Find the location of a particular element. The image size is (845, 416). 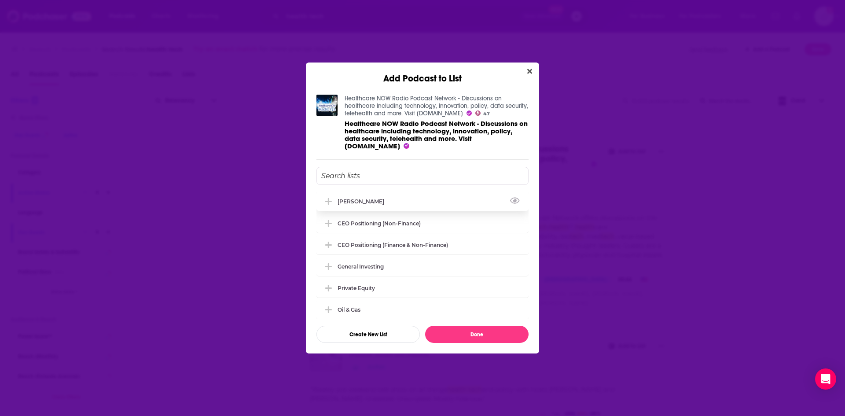

img: Healthcare NOW Radio Podcast Network - Discussions on healthcare including technology, innovation... is located at coordinates (327, 105).